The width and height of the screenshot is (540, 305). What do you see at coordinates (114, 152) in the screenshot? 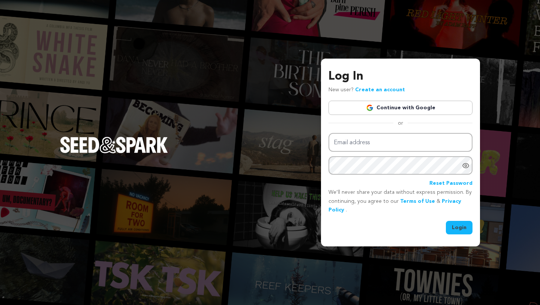
I see `a: Seed&Spark Homepage` at bounding box center [114, 152].